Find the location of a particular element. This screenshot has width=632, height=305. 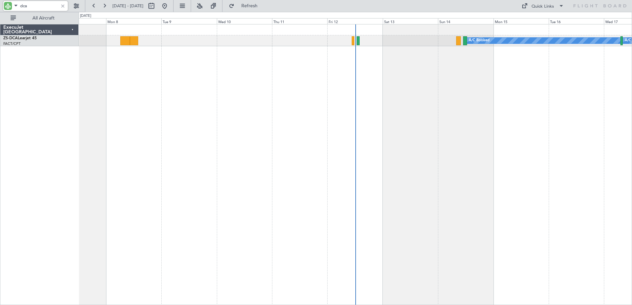

div: Sat 13 is located at coordinates (410, 21).